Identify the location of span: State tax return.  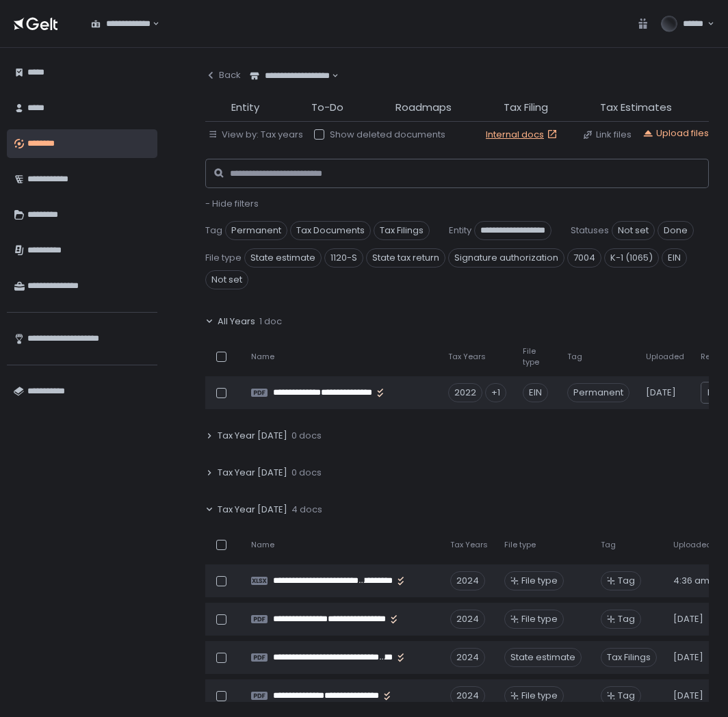
(406, 258).